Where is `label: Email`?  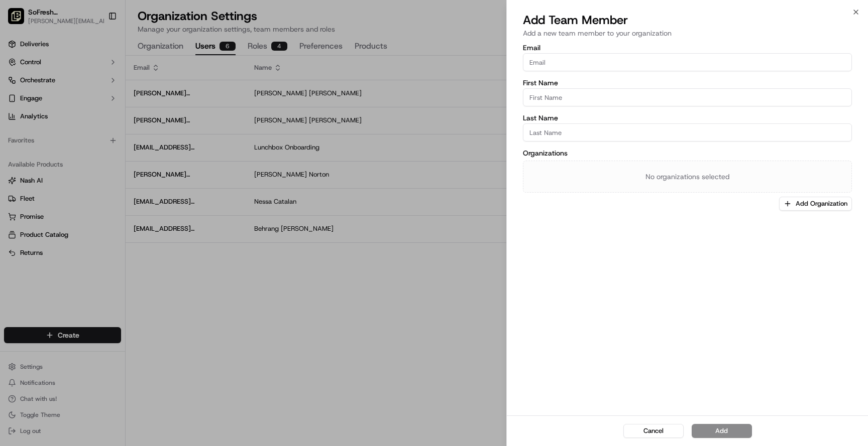
label: Email is located at coordinates (687, 48).